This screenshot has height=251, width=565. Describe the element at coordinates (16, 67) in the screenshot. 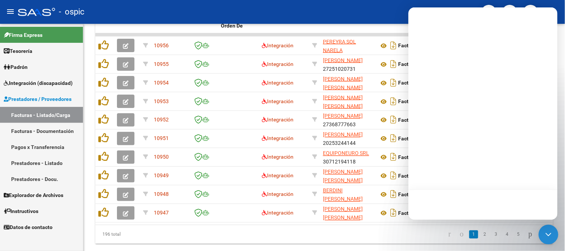

I see `span: Padrón` at that location.